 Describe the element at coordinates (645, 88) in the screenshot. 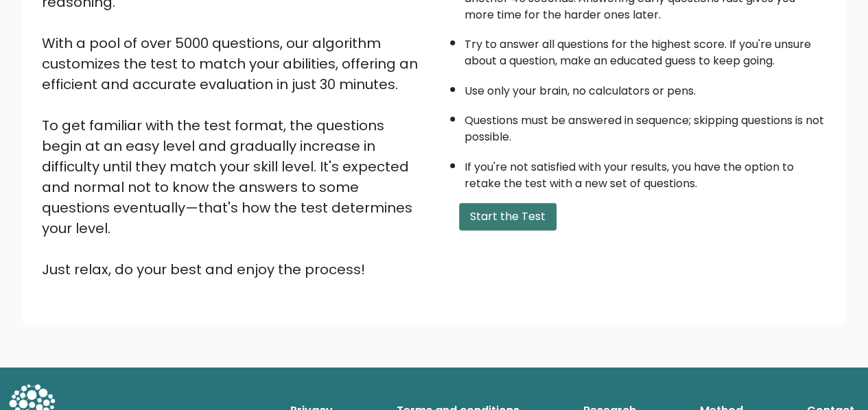

I see `li: Use only your brain, no calculators or pens.` at that location.